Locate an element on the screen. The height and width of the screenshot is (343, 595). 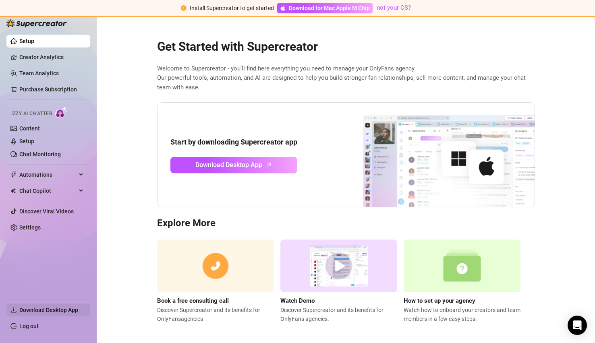
span: exclamation-circle is located at coordinates (184, 8).